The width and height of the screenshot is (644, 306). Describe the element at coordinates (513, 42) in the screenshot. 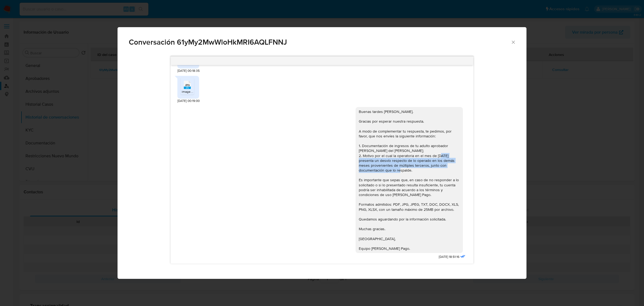

I see `button: Cerrar` at that location.